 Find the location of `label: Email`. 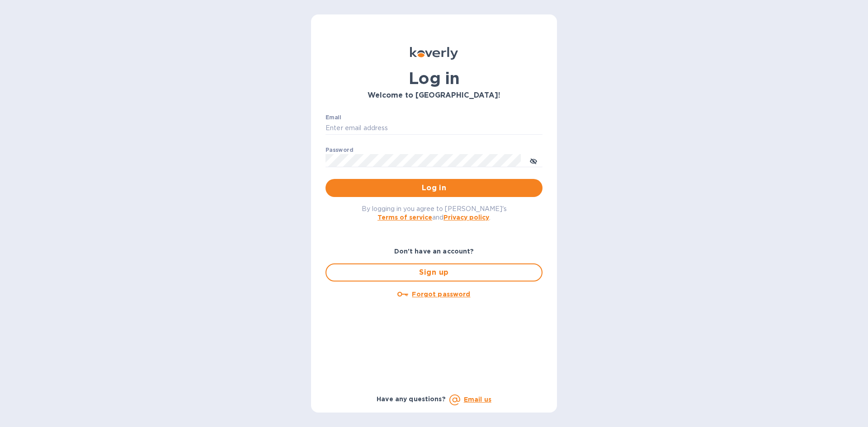

label: Email is located at coordinates (333, 117).